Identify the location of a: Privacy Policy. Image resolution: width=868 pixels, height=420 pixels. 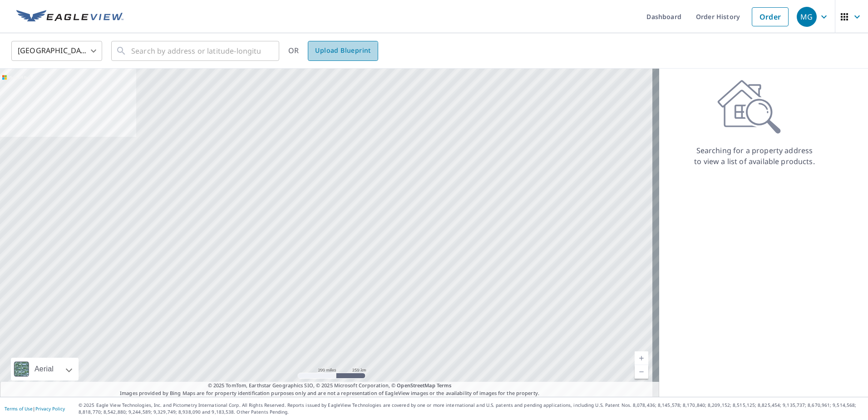
(50, 409).